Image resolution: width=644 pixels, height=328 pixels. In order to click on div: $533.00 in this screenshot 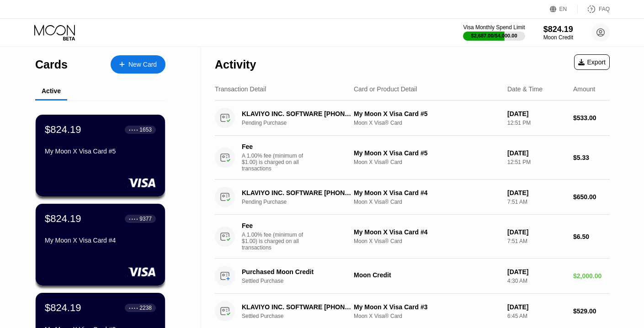, I will do `click(592, 118)`.